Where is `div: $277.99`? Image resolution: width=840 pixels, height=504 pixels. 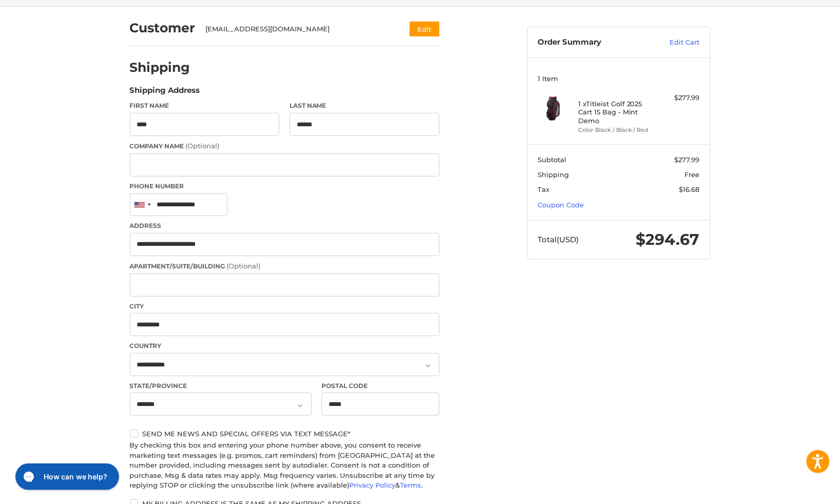
div: $277.99 is located at coordinates (679, 98).